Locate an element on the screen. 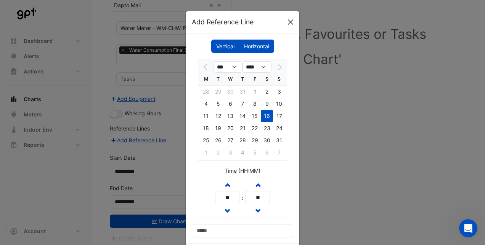  input: Hours is located at coordinates (227, 198).